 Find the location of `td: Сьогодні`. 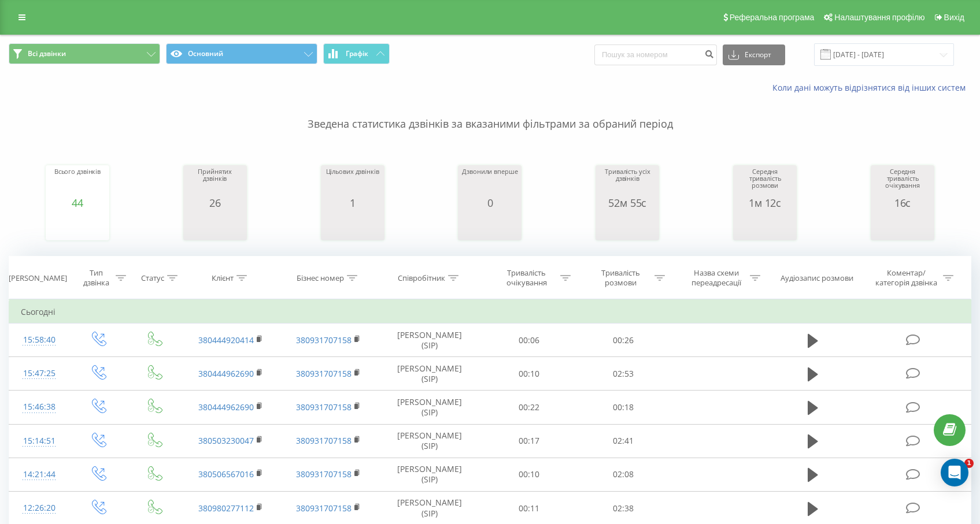

td: Сьогодні is located at coordinates (490, 312).